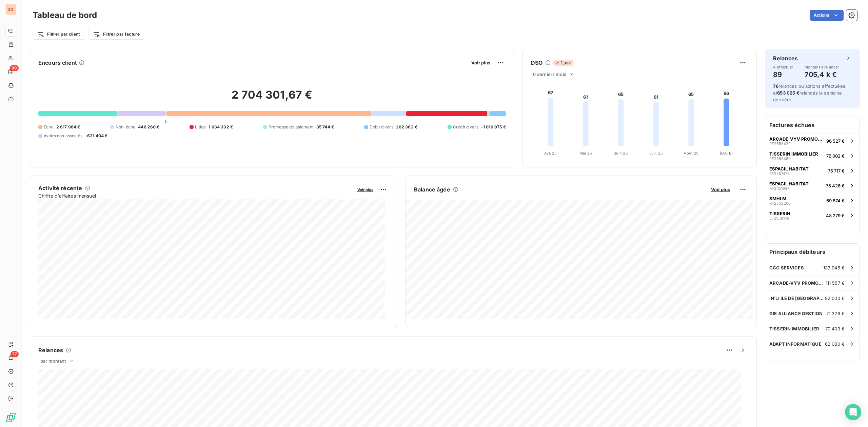 This screenshot has height=427, width=868. What do you see at coordinates (783, 75) in the screenshot?
I see `h4: 89` at bounding box center [783, 75].